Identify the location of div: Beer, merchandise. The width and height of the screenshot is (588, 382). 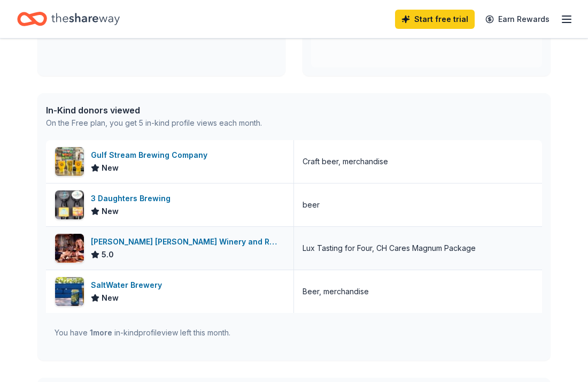
(336, 291).